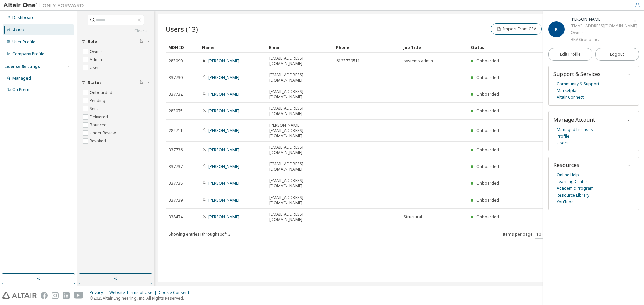 Image resolution: width=644 pixels, height=305 pixels. What do you see at coordinates (604, 33) in the screenshot?
I see `div: Owner` at bounding box center [604, 33].